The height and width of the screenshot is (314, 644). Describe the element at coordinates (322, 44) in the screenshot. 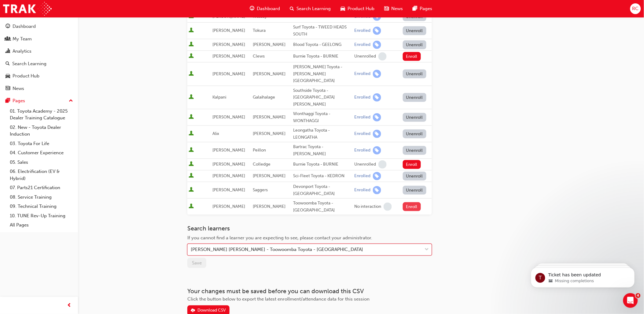

I see `div: Blood Toyota - GEELONG` at that location.